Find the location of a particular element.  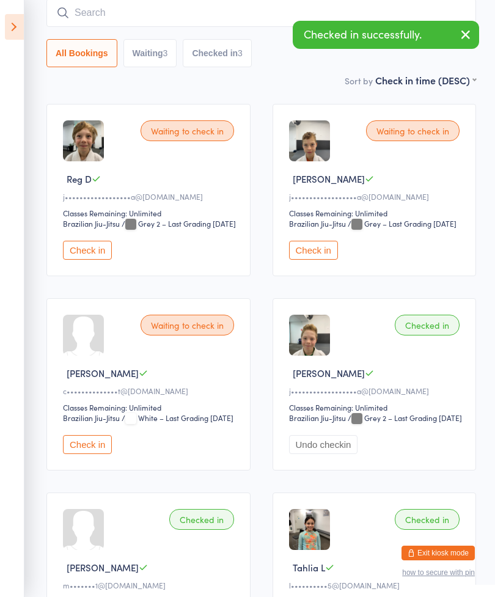

img: image1723248072.png is located at coordinates (309, 140).